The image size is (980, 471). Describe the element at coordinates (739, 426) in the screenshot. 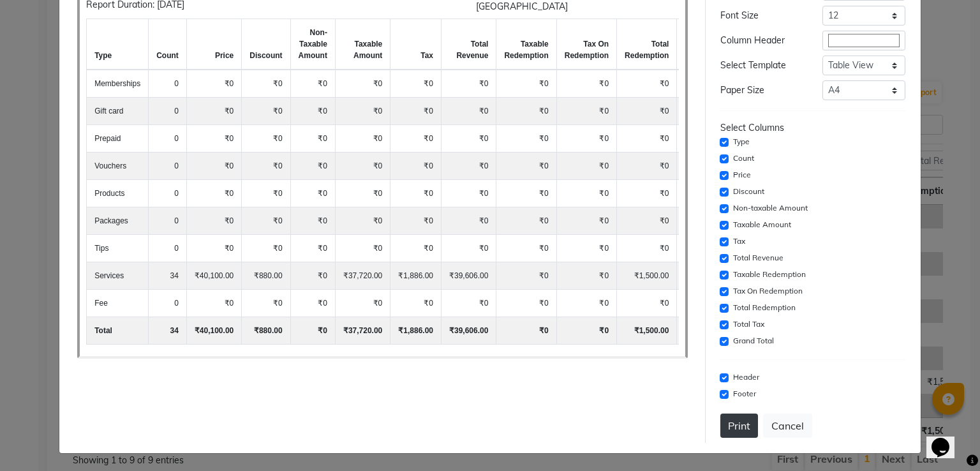

I see `button: Print` at that location.